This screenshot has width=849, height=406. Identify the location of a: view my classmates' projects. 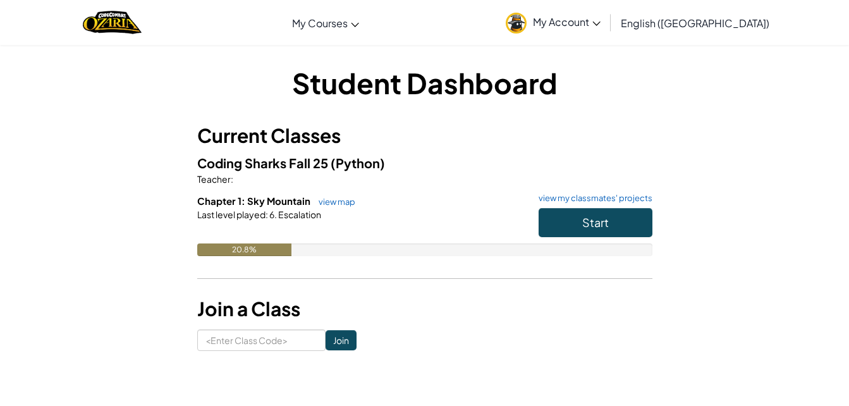
(593, 198).